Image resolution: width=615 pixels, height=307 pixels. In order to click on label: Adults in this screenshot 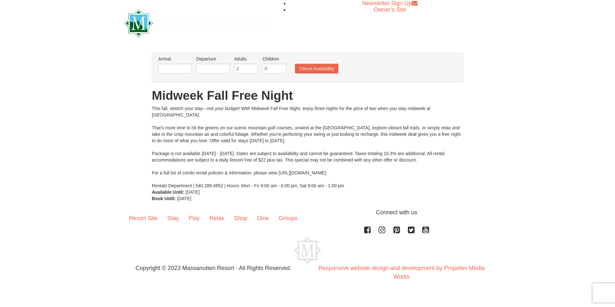, I will do `click(246, 59)`.